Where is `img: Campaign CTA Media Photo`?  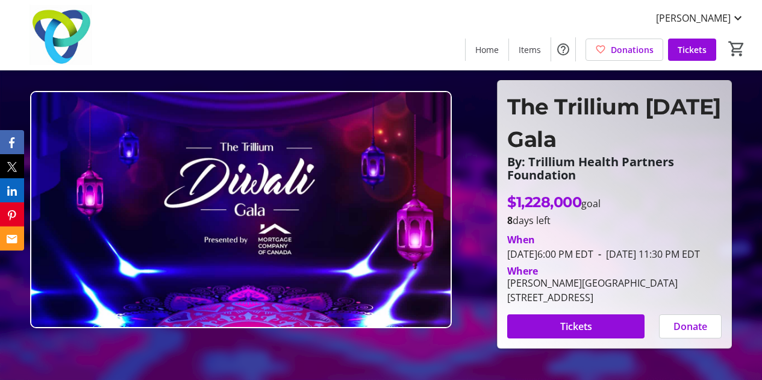 img: Campaign CTA Media Photo is located at coordinates (241, 210).